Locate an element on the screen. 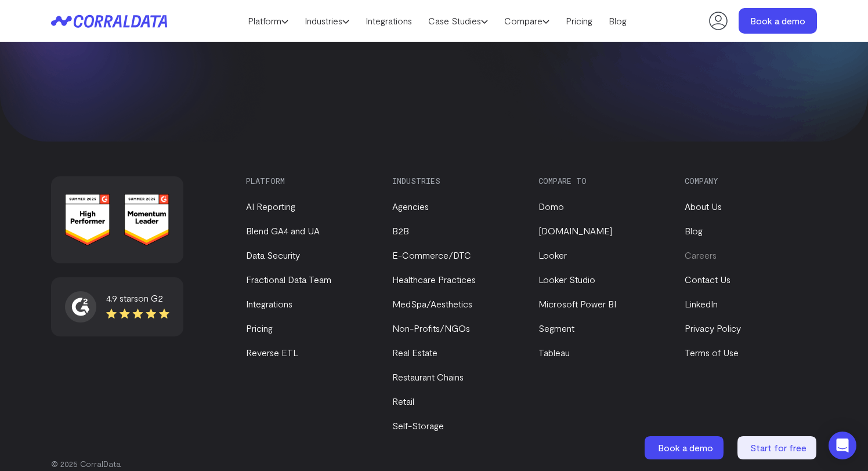  a: Privacy Policy is located at coordinates (713, 328).